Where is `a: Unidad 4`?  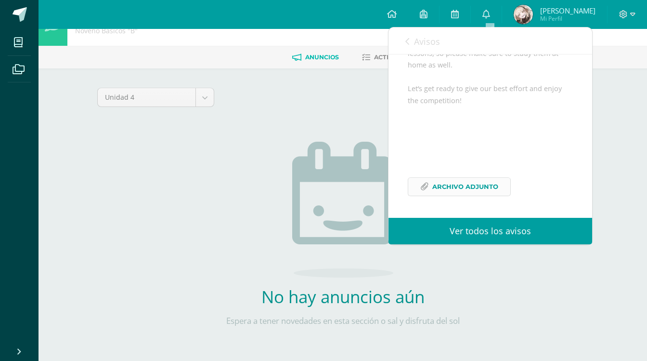 a: Unidad 4 is located at coordinates (156, 97).